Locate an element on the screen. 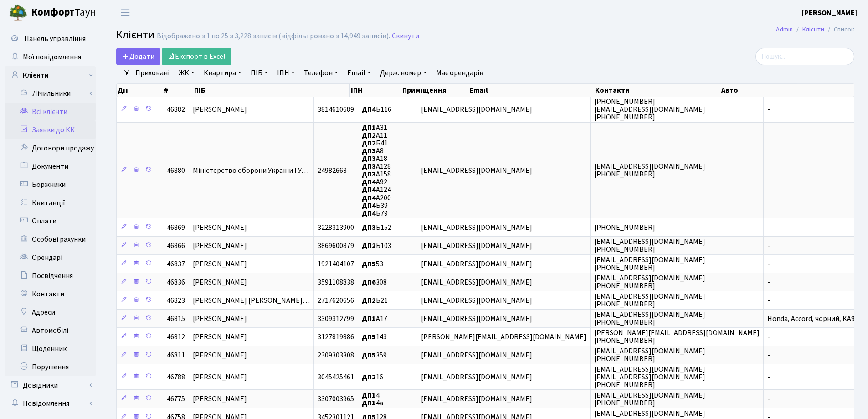  a: Повідомлення is located at coordinates (50, 404).